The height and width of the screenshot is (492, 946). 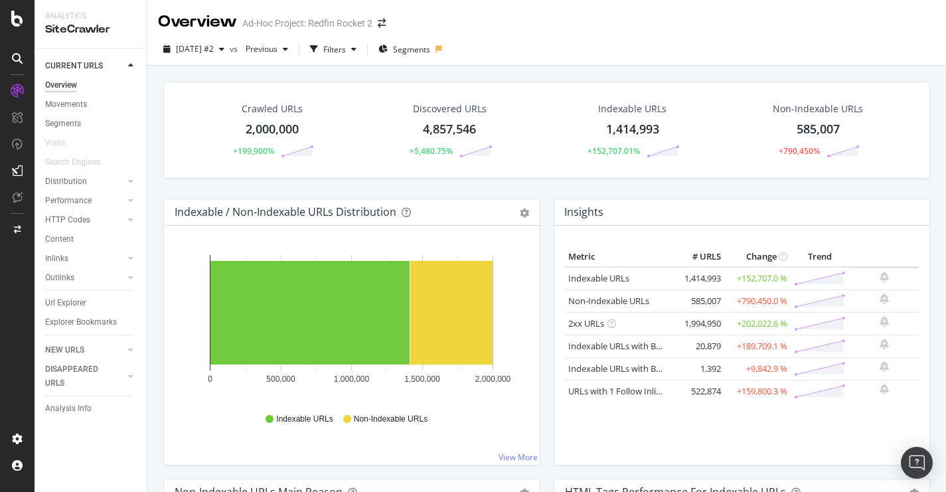 What do you see at coordinates (493, 379) in the screenshot?
I see `text: 2,000,000` at bounding box center [493, 379].